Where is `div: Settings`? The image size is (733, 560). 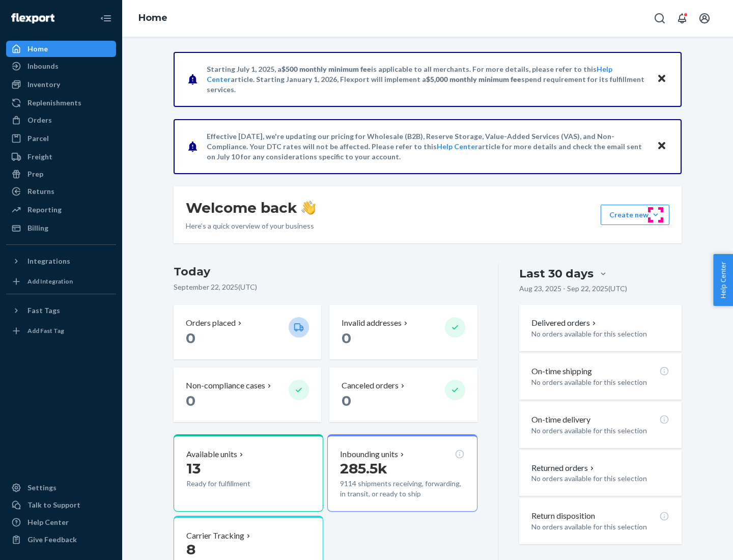 div: Settings is located at coordinates (42, 488).